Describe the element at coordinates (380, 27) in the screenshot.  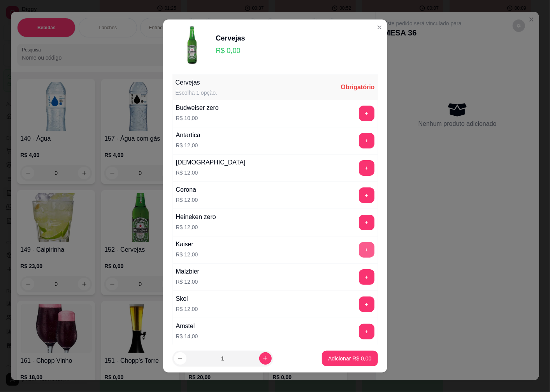
I see `button: Close` at that location.